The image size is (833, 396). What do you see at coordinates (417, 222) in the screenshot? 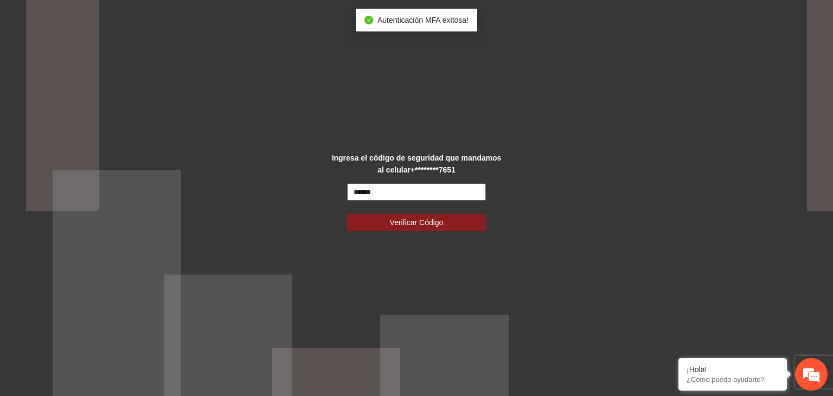
I see `span: Verificar Código` at bounding box center [417, 222].